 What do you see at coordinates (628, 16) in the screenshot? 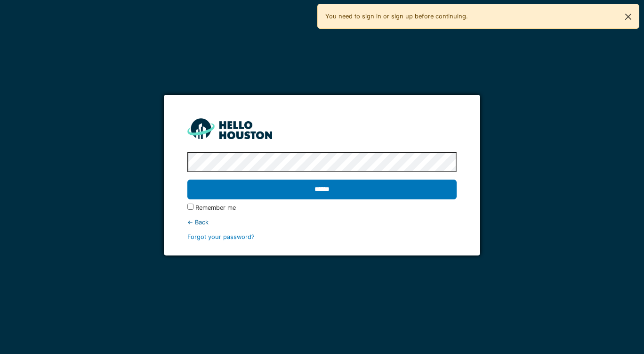
I see `button: Close` at bounding box center [628, 16].